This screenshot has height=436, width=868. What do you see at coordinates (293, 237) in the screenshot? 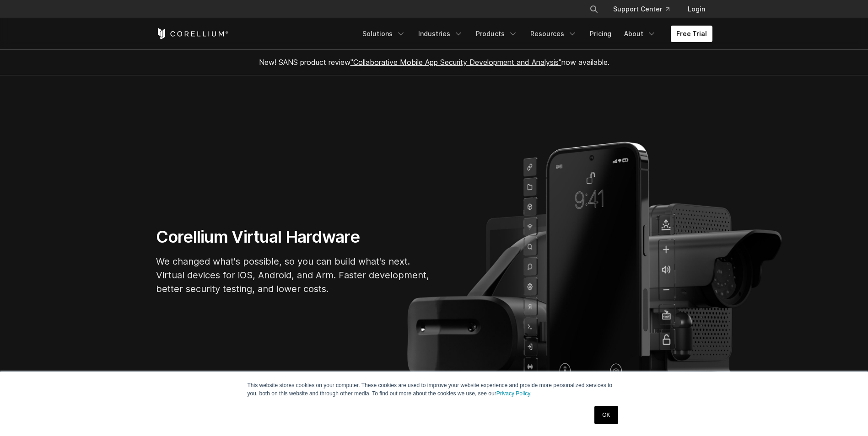
I see `h1: Corellium Virtual Hardware` at bounding box center [293, 237].